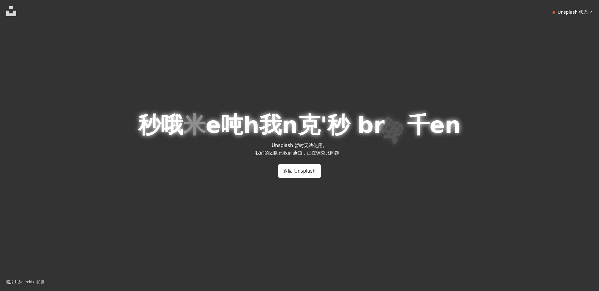  I want to click on font: @alexkixa拍摄, so click(31, 282).